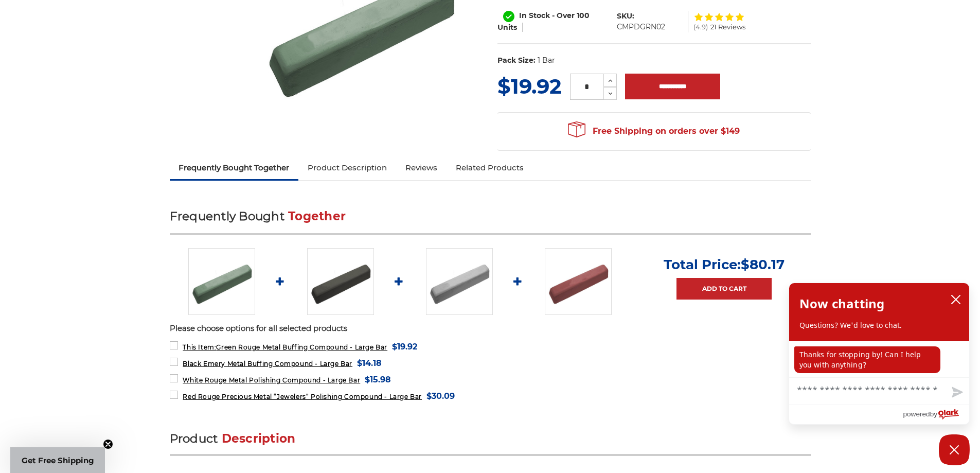 Image resolution: width=980 pixels, height=473 pixels. Describe the element at coordinates (724, 289) in the screenshot. I see `a: Add to Cart` at that location.